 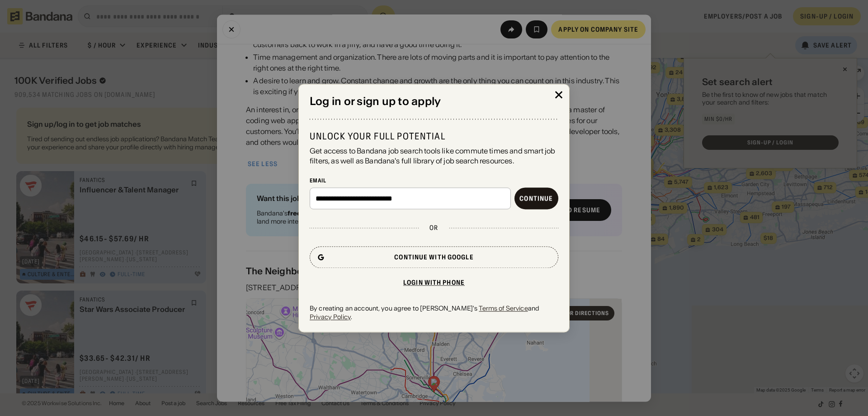 What do you see at coordinates (434, 181) in the screenshot?
I see `div: Email` at bounding box center [434, 181].